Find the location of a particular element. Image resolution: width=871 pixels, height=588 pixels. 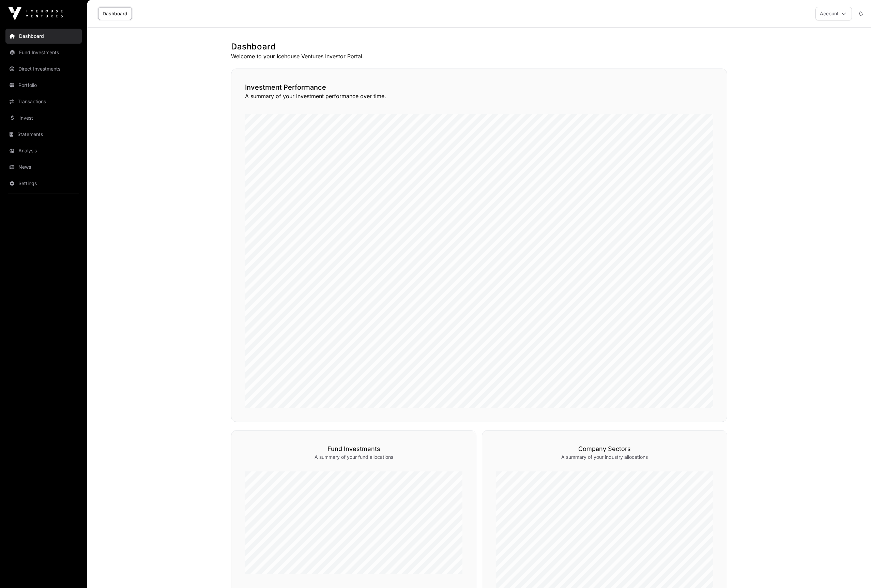

p: A summary of your investment performance over time. is located at coordinates (479, 96).